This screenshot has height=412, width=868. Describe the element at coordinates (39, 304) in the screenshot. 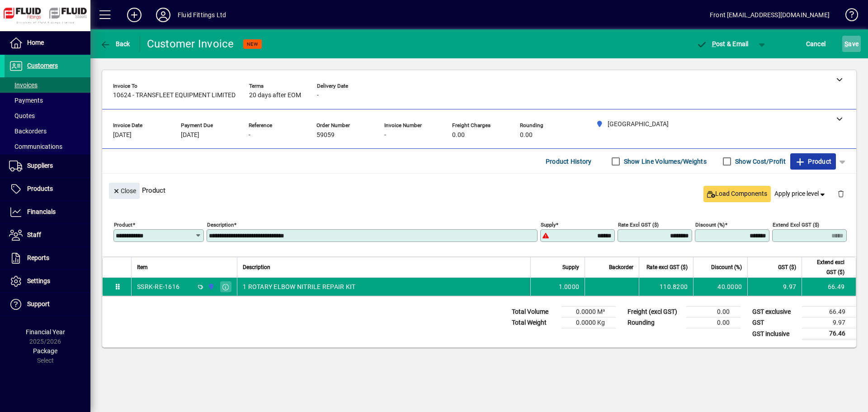

I see `span: Support` at that location.